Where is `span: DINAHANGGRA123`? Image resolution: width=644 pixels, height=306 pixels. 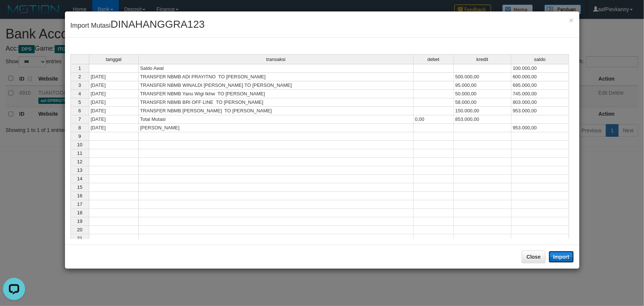 span: DINAHANGGRA123 is located at coordinates (158, 24).